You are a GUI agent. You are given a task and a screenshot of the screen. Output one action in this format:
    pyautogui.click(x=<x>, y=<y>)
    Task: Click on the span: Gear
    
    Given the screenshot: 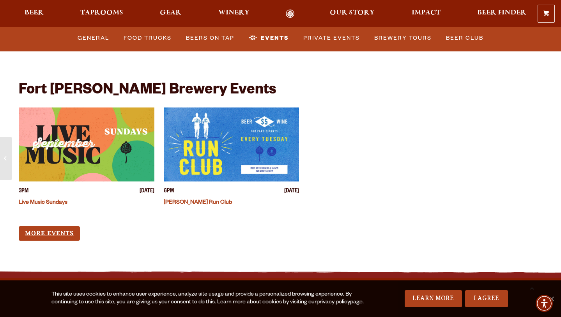 What is the action you would take?
    pyautogui.click(x=170, y=13)
    